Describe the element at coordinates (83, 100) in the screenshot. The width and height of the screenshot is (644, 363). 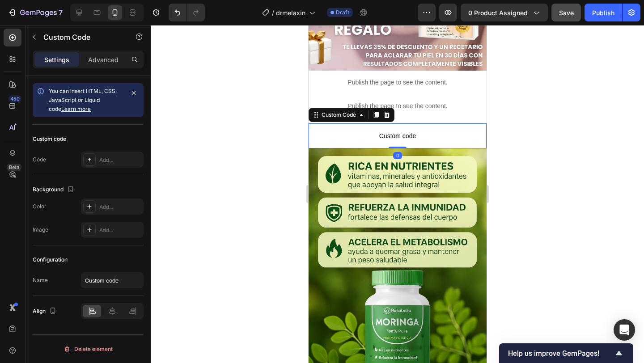
I see `span: You can insert HTML, CSS, JavaScript or Liquid code` at that location.